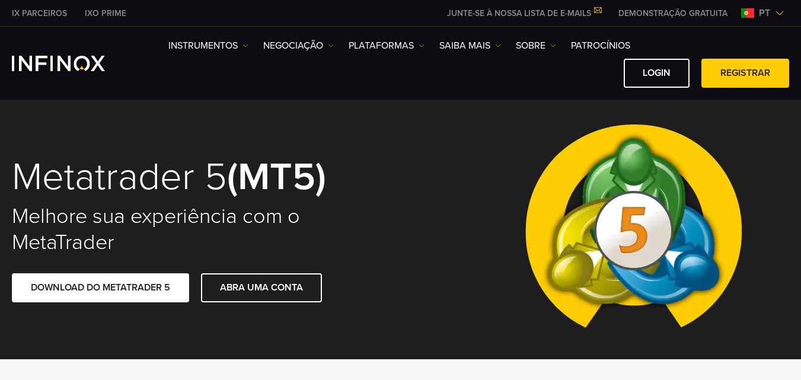 Image resolution: width=801 pixels, height=380 pixels. What do you see at coordinates (72, 63) in the screenshot?
I see `a: INFINOX Logo` at bounding box center [72, 63].